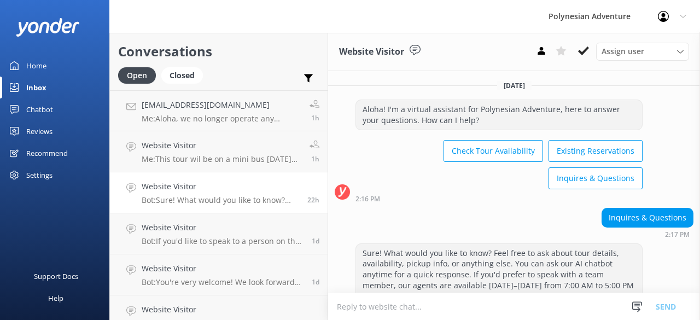 The width and height of the screenshot is (700, 320). I want to click on a: Website VisitorBot:Sure! What would you like to know? Feel free to ask about tour details, availa..., so click(219, 193).